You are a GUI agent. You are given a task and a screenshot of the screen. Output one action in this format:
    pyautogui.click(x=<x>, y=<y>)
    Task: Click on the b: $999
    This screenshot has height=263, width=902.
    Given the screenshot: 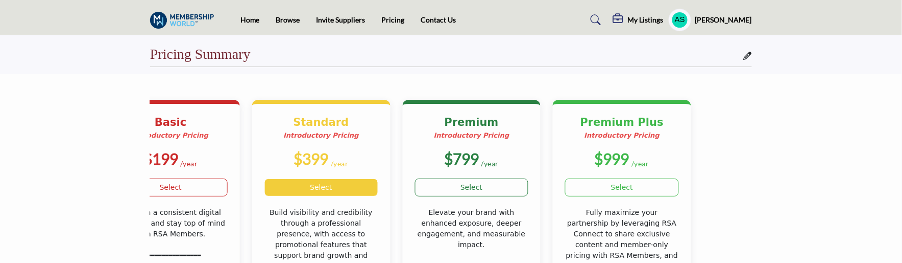 What is the action you would take?
    pyautogui.click(x=612, y=158)
    